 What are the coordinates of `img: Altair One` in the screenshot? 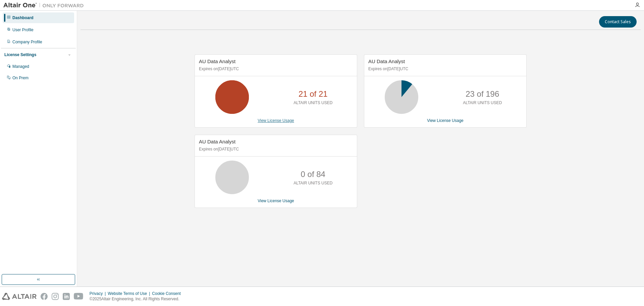 It's located at (45, 5).